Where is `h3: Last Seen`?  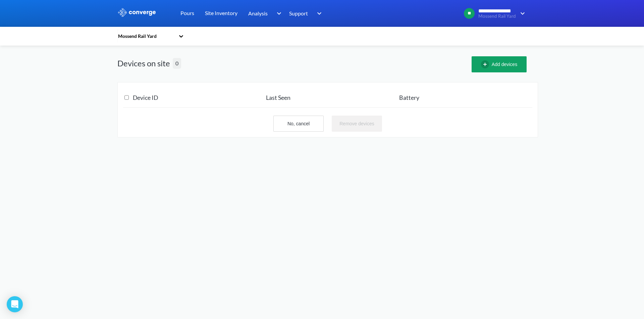
h3: Last Seen is located at coordinates (333, 98).